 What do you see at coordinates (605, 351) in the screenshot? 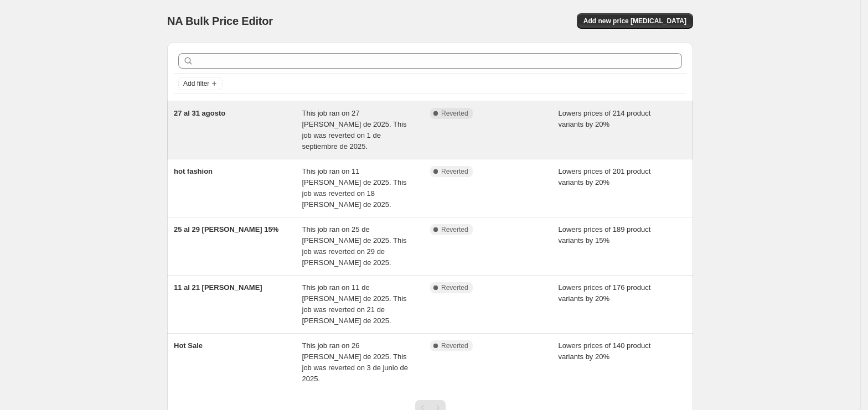
I see `span: Lowers prices of 140 product variants by 20%` at bounding box center [605, 351].